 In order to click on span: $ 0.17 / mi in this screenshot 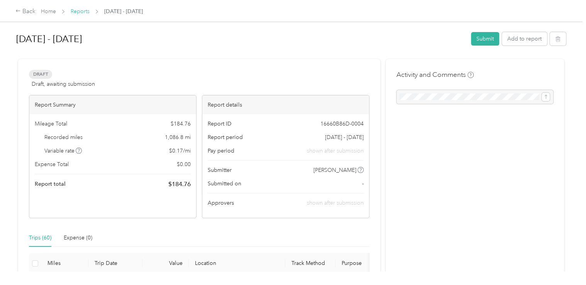, I will do `click(180, 150)`.